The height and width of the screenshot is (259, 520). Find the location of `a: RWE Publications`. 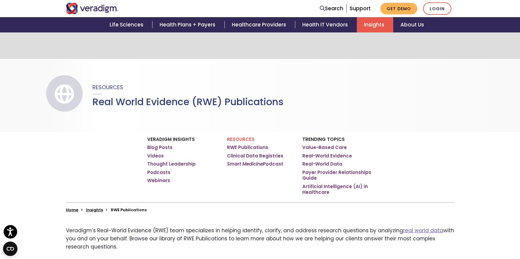

a: RWE Publications is located at coordinates (247, 148).